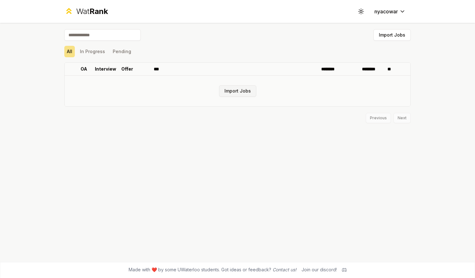 The width and height of the screenshot is (475, 278). Describe the element at coordinates (284, 269) in the screenshot. I see `a: Contact us!` at that location.